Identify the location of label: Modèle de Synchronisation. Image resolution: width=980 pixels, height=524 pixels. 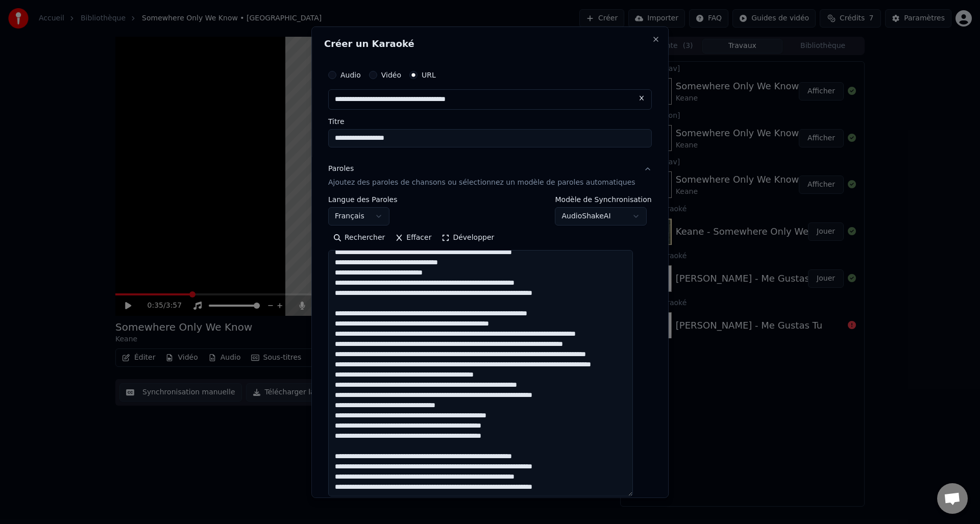
(603, 200).